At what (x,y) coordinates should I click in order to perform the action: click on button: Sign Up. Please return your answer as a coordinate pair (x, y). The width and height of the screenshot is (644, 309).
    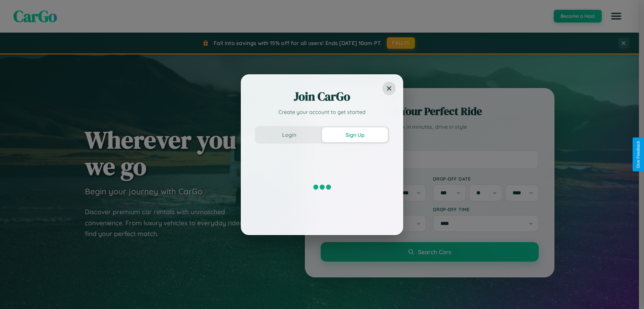
    Looking at the image, I should click on (355, 135).